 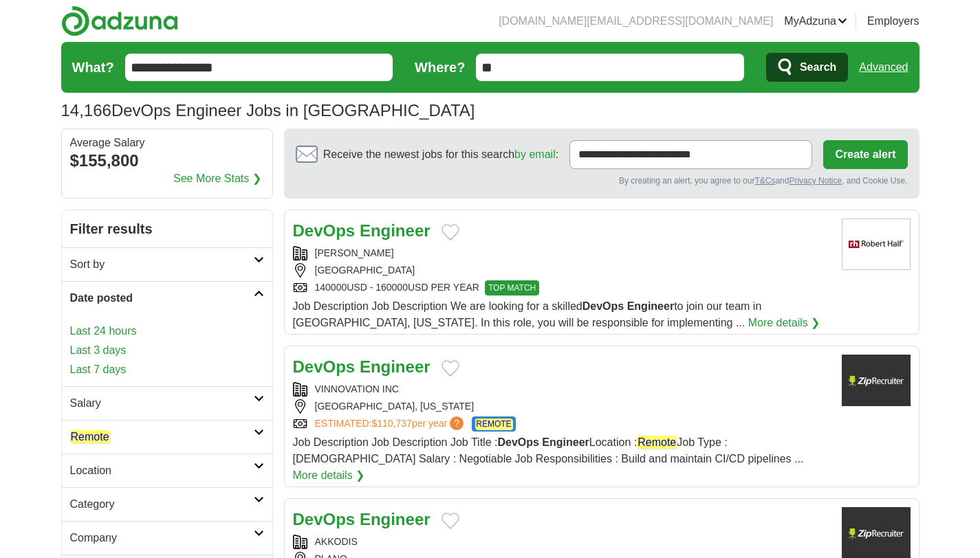 I want to click on h2: Company, so click(x=161, y=538).